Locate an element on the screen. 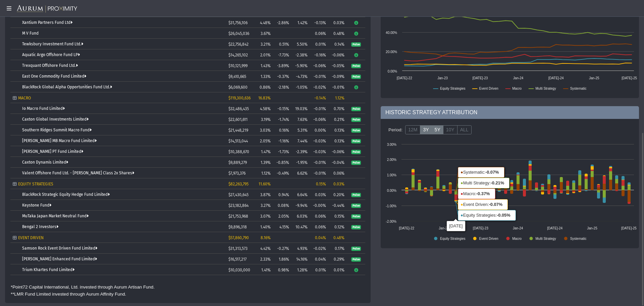  tspan: -0.05% is located at coordinates (504, 215).